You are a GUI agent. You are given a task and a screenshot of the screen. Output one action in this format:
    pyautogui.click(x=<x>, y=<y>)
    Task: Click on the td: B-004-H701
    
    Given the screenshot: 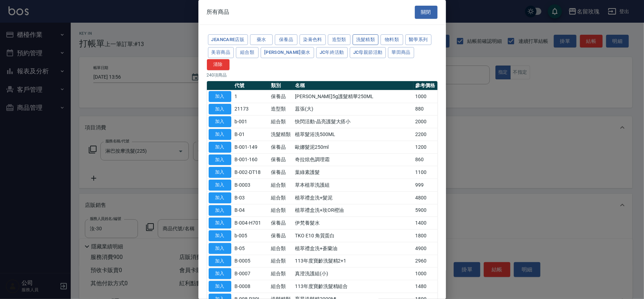 What is the action you would take?
    pyautogui.click(x=251, y=223)
    